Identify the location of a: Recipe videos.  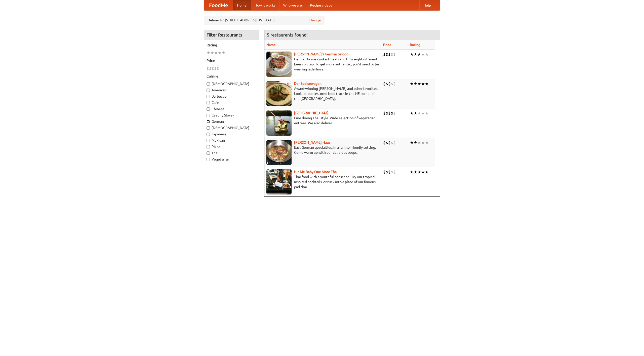
(321, 5).